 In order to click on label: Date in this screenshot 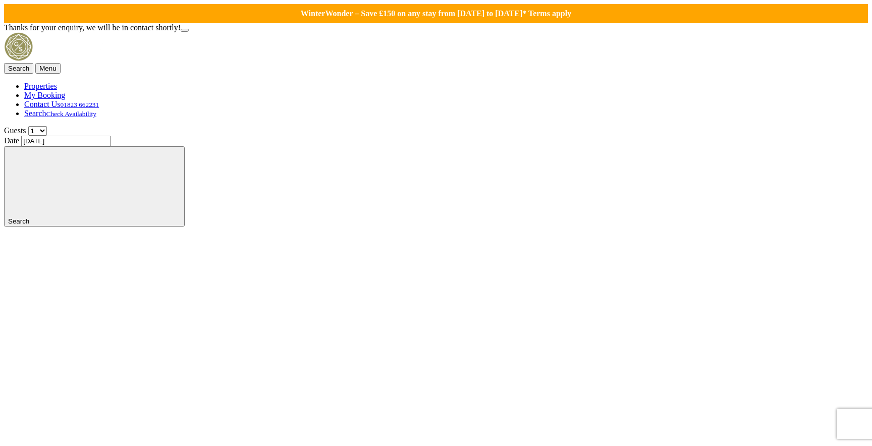, I will do `click(12, 140)`.